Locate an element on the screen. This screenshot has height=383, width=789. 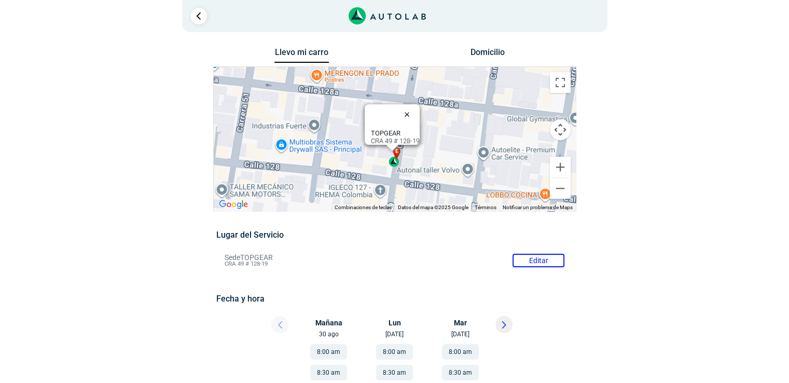
button: Ampliar is located at coordinates (560, 167).